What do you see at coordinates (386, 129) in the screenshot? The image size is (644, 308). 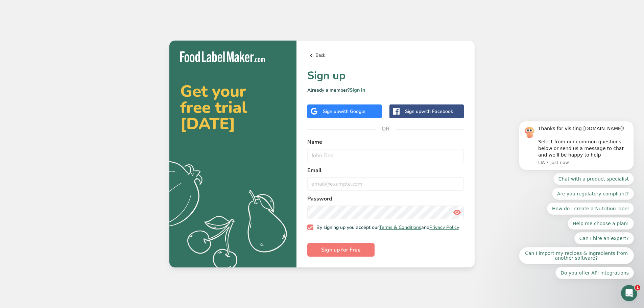 I see `span: OR` at bounding box center [386, 129].